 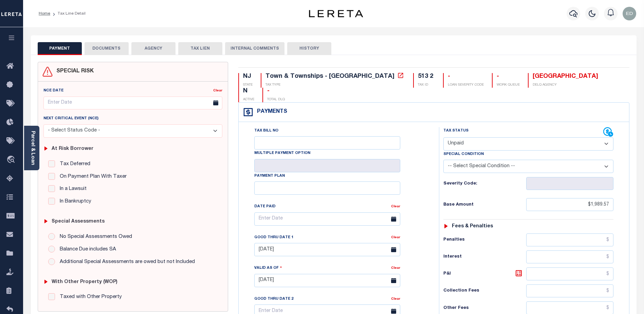 I want to click on h6: Collection Fees, so click(x=485, y=291).